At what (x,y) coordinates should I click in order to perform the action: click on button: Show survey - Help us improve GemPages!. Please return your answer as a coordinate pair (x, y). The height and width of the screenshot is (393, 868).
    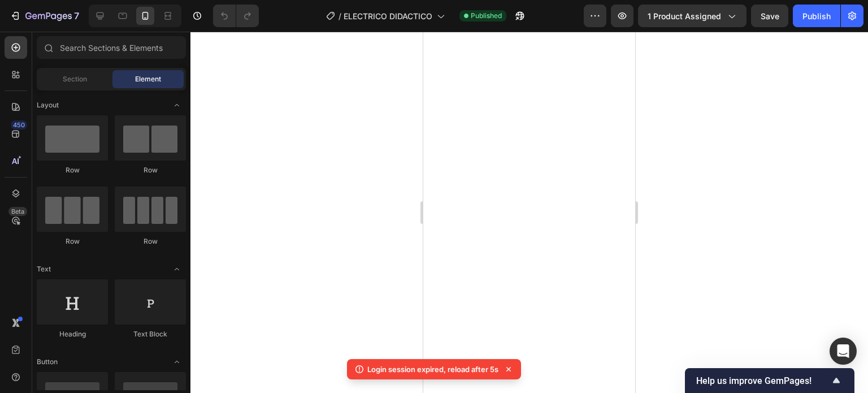
    Looking at the image, I should click on (770, 380).